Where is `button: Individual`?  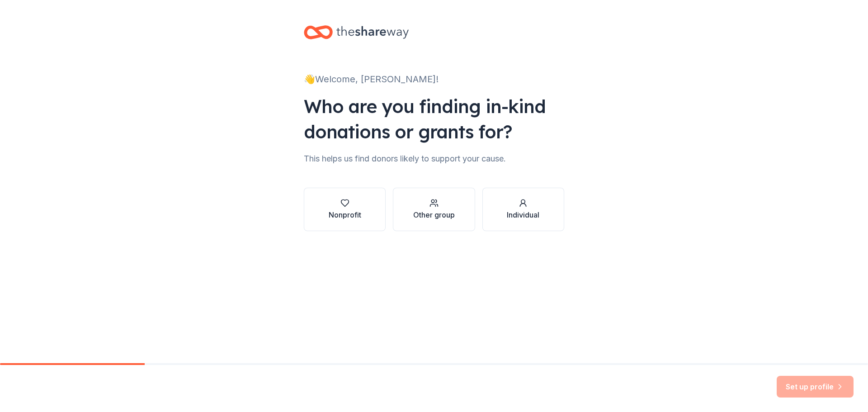
button: Individual is located at coordinates (523, 209).